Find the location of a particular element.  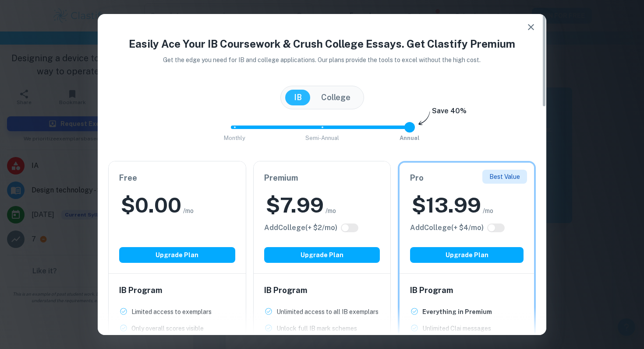

button: College is located at coordinates (336, 97).